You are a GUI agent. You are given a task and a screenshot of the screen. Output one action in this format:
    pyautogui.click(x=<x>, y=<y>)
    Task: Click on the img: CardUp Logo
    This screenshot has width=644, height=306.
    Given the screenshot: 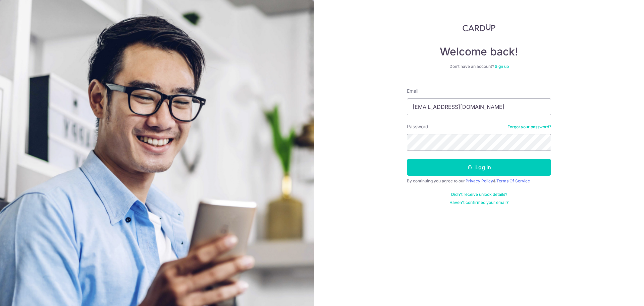 What is the action you would take?
    pyautogui.click(x=479, y=28)
    